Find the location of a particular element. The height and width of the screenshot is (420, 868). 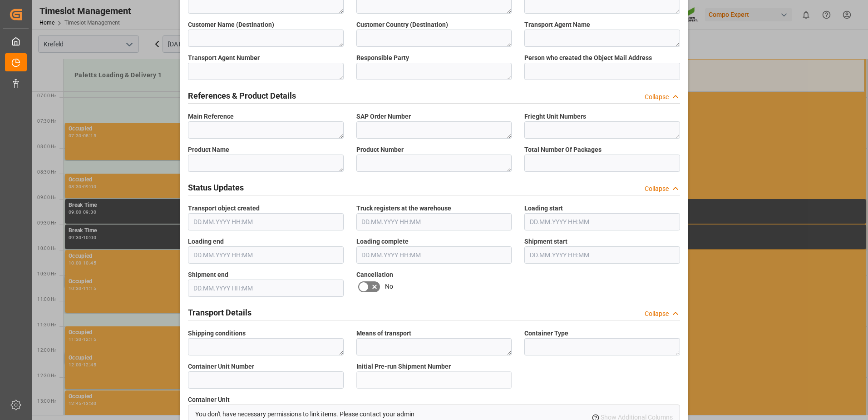

span: Initial Pre-run Shipment Number is located at coordinates (404, 366).